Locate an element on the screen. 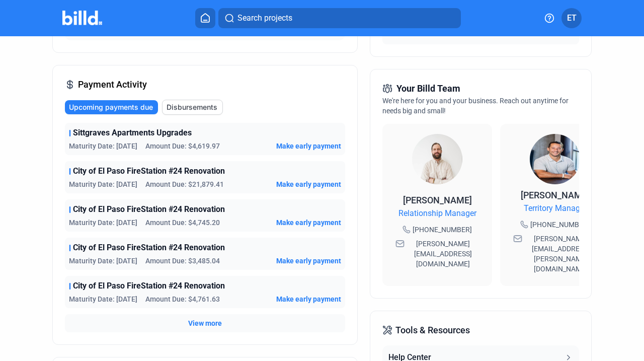 The width and height of the screenshot is (644, 361). span: Disbursements is located at coordinates (191, 107).